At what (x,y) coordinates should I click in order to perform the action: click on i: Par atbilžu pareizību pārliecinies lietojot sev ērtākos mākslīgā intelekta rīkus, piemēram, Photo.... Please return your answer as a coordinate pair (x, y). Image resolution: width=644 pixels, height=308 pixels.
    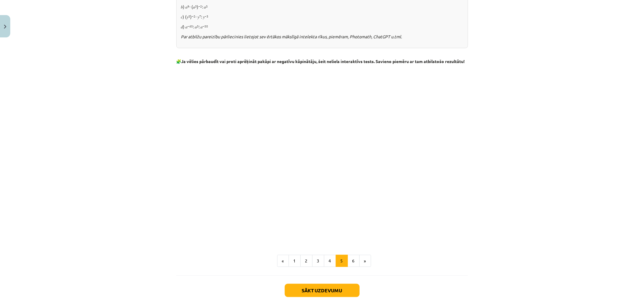
    Looking at the image, I should click on (292, 36).